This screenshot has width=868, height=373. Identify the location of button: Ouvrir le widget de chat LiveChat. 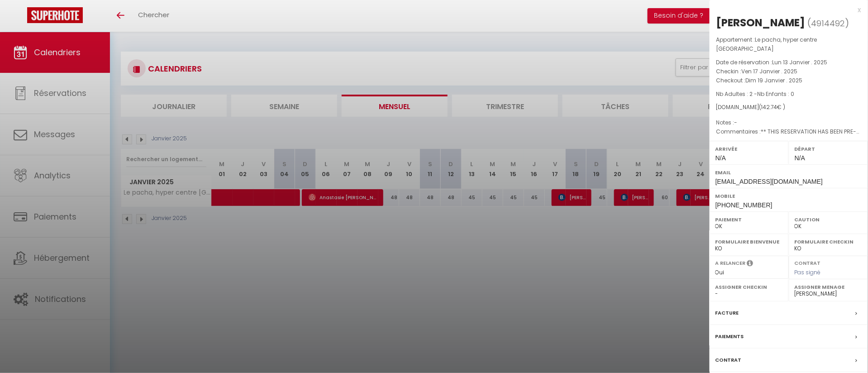
(21, 17).